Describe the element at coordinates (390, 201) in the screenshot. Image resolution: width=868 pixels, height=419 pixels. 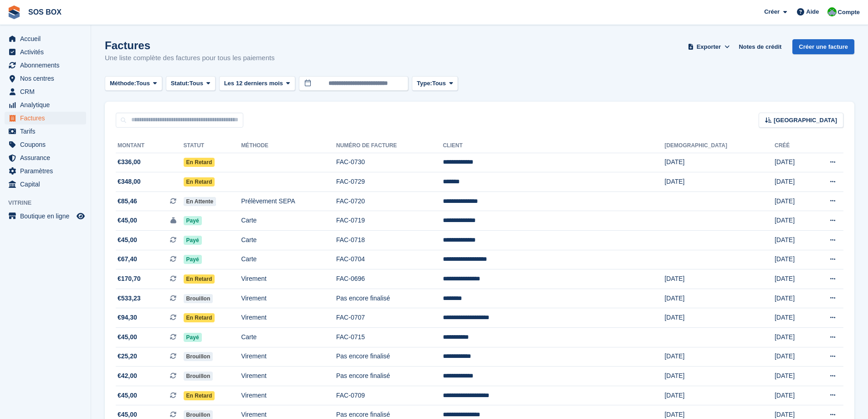
I see `td: FAC-0720` at that location.